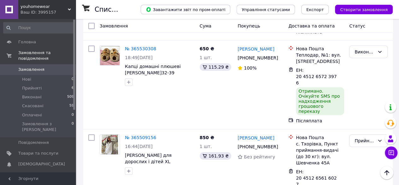  Describe the element at coordinates (364, 9) in the screenshot. I see `span: Створити замовлення` at that location.